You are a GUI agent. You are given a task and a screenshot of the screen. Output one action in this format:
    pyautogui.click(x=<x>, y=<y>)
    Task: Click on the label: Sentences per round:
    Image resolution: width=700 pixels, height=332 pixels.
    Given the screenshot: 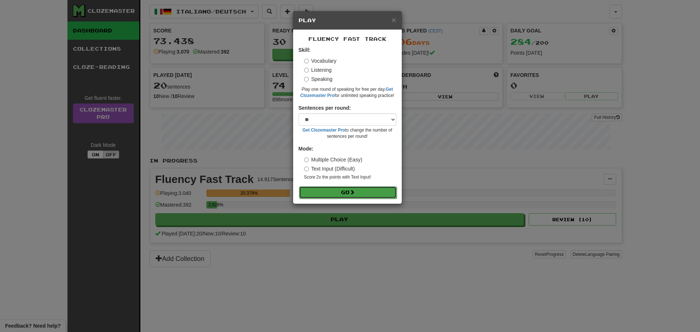 What is the action you would take?
    pyautogui.click(x=325, y=108)
    